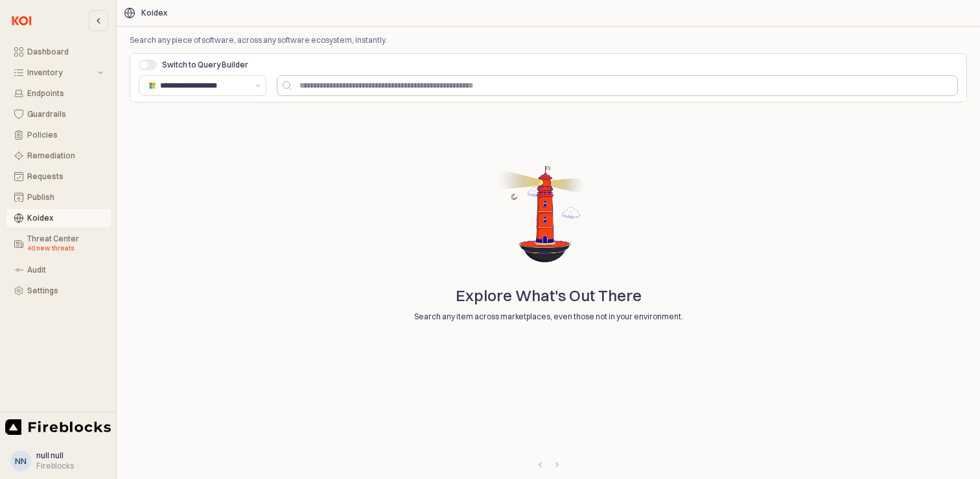 The height and width of the screenshot is (479, 980). What do you see at coordinates (50, 454) in the screenshot?
I see `span: null null` at bounding box center [50, 454].